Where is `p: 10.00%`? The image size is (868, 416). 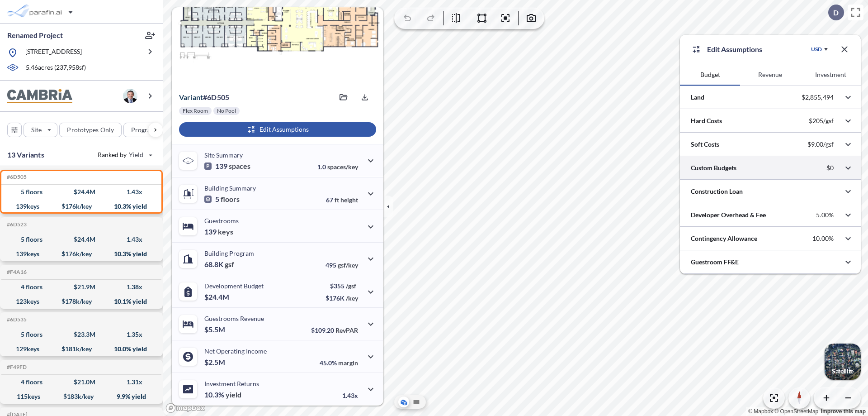
p: 10.00% is located at coordinates (823, 239).